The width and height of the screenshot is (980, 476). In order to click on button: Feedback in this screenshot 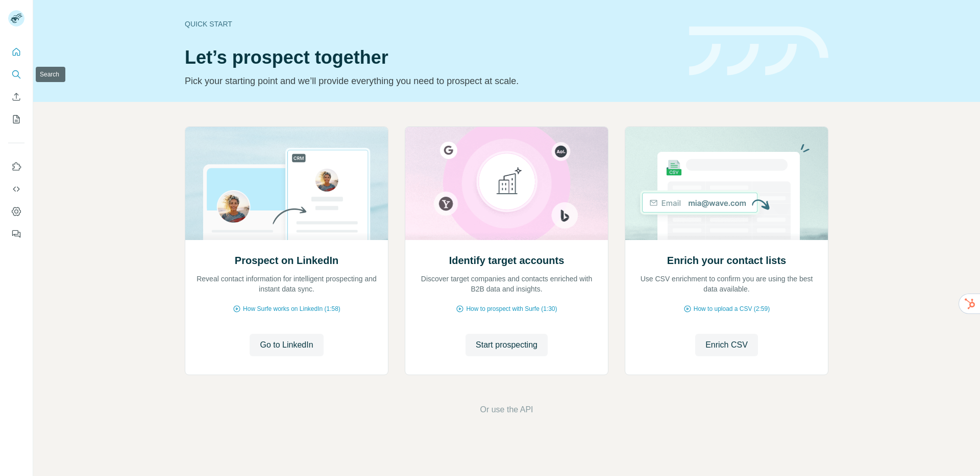, I will do `click(16, 234)`.